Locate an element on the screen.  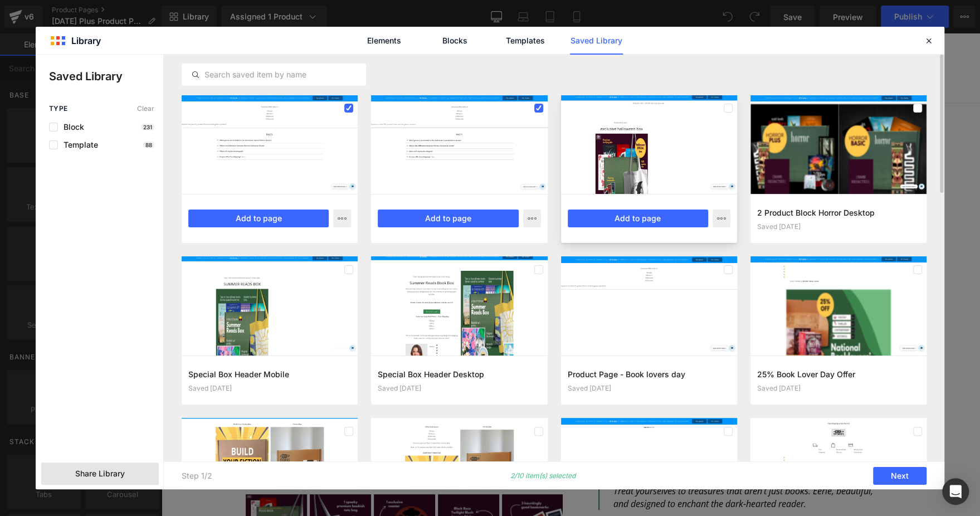
a: Horror Book Club is located at coordinates (301, 23).